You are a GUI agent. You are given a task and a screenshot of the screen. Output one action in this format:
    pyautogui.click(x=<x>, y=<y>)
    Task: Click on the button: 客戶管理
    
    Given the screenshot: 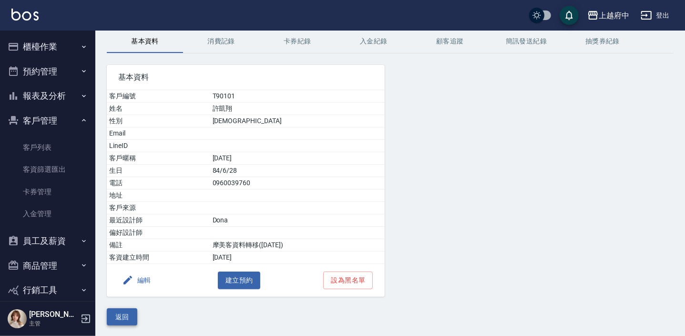 What is the action you would take?
    pyautogui.click(x=48, y=121)
    